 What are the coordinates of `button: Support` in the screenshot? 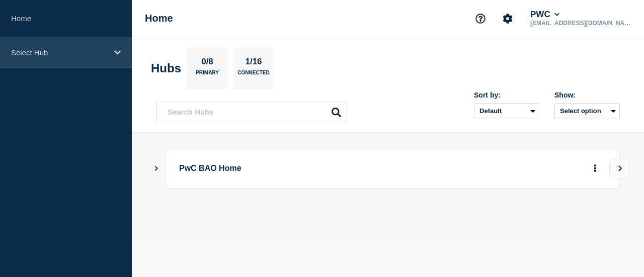 It's located at (480, 19).